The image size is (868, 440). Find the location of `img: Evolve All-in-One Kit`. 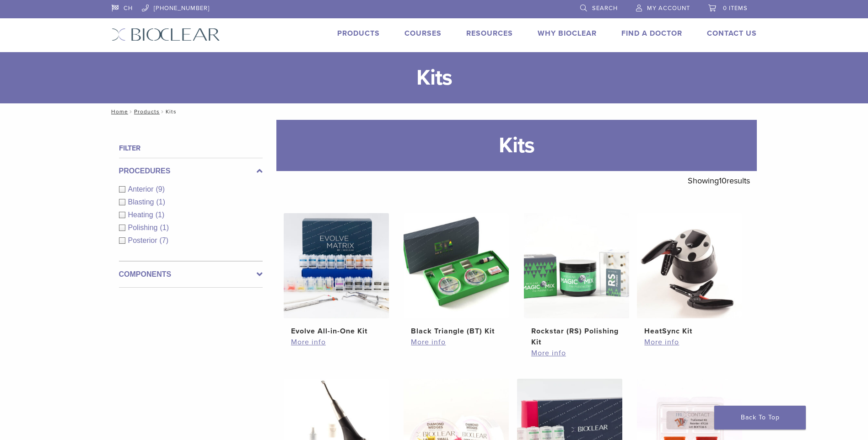

img: Evolve All-in-One Kit is located at coordinates (336, 265).